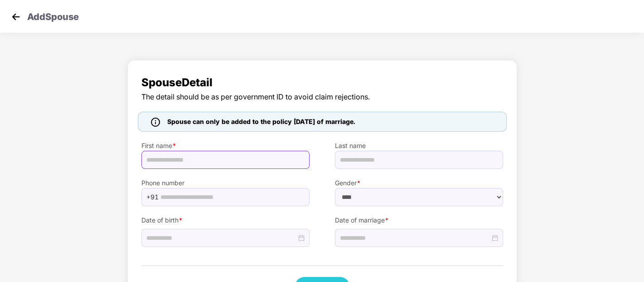 The image size is (644, 282). Describe the element at coordinates (322, 83) in the screenshot. I see `span: Spouse Detail` at that location.